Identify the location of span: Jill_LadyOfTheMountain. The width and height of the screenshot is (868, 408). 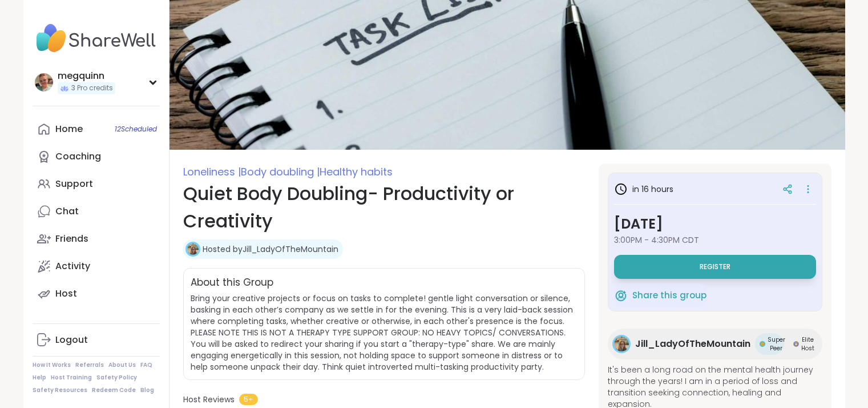
(693, 344).